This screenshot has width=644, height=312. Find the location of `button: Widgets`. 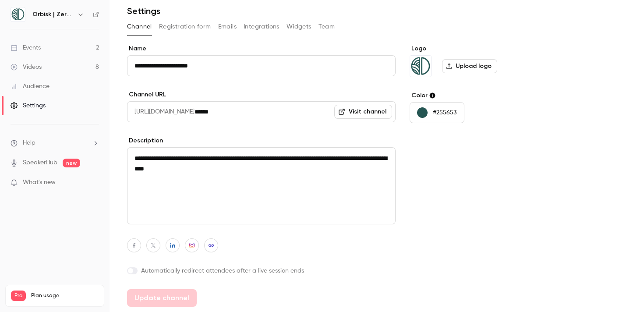

button: Widgets is located at coordinates (299, 27).